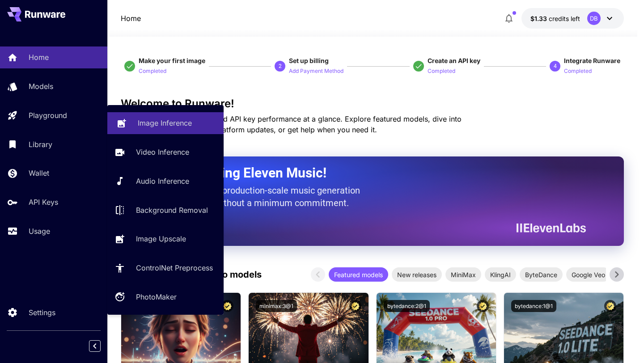  I want to click on p: Playground, so click(48, 115).